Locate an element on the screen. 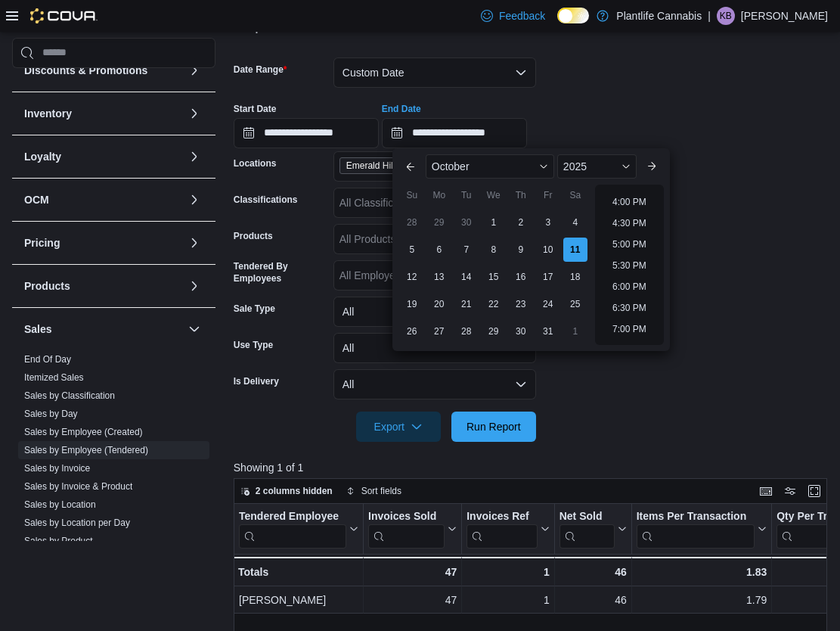 The image size is (840, 631). label: Date Range is located at coordinates (260, 69).